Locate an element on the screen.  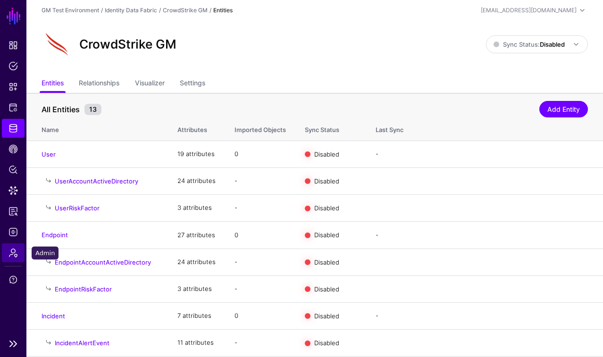
a: Data Lens is located at coordinates (13, 191).